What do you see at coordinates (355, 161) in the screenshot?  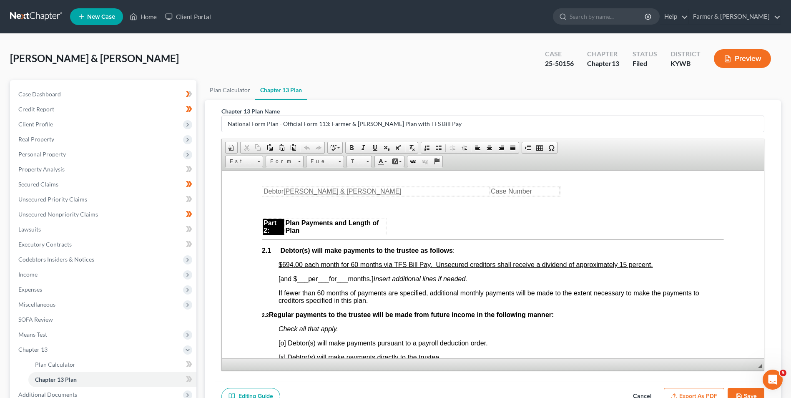 I see `span: Tamaño` at bounding box center [355, 161].